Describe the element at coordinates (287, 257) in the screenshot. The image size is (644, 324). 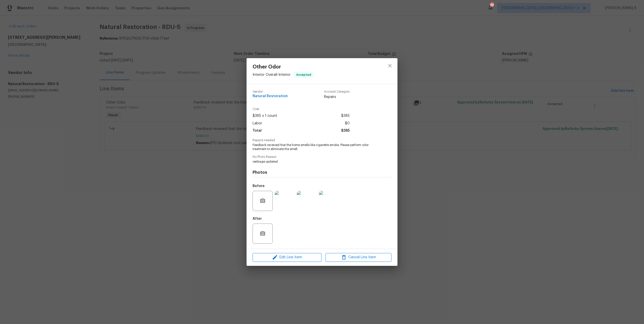
I see `button: Edit Line Item` at that location.